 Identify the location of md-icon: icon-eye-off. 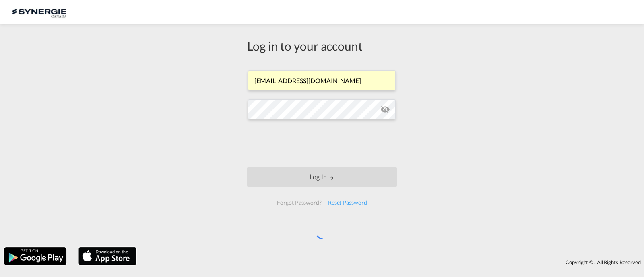
(385, 109).